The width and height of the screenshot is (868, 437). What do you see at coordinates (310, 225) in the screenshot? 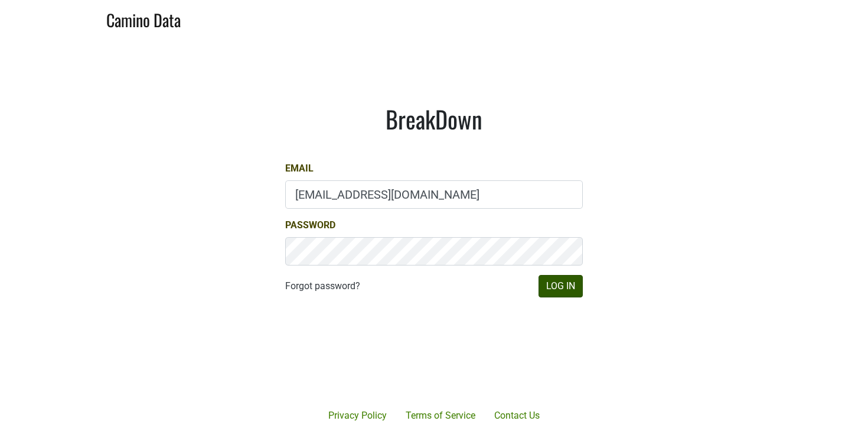
I see `label: Password` at bounding box center [310, 225].